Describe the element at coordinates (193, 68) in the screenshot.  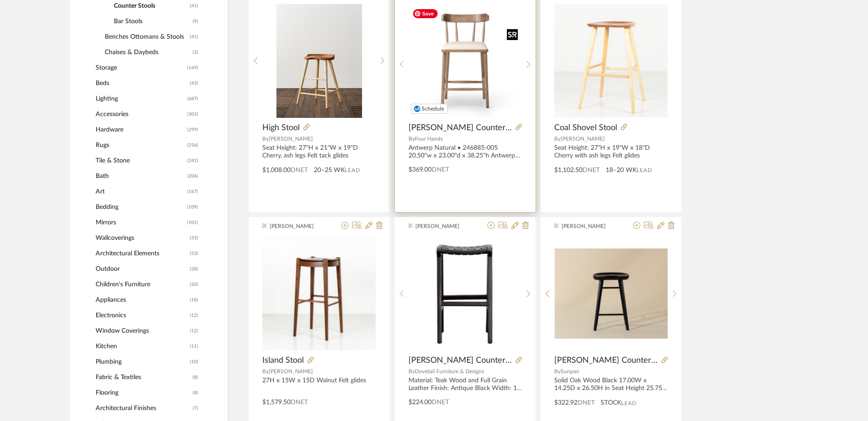
I see `span: (169)` at that location.